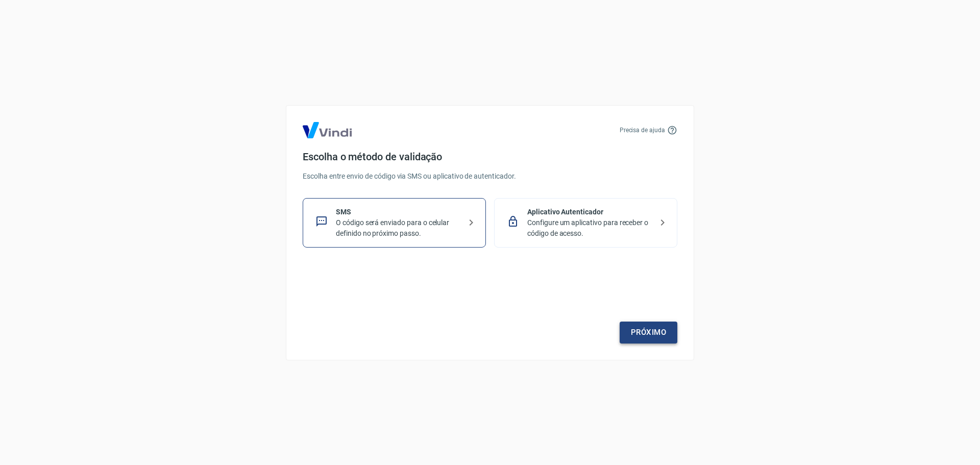 The height and width of the screenshot is (465, 980). What do you see at coordinates (490, 176) in the screenshot?
I see `p: Escolha entre envio de código via SMS ou aplicativo de autenticador.` at bounding box center [490, 176].